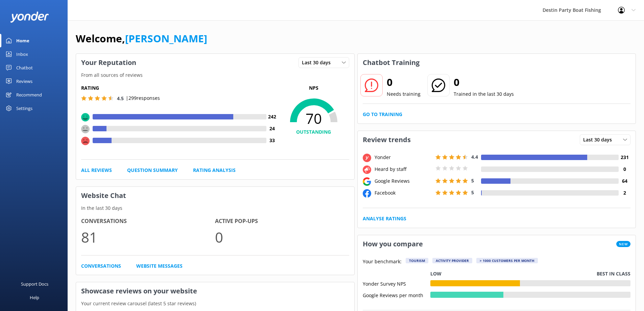  Describe the element at coordinates (282, 221) in the screenshot. I see `h4: Active Pop-ups` at that location.